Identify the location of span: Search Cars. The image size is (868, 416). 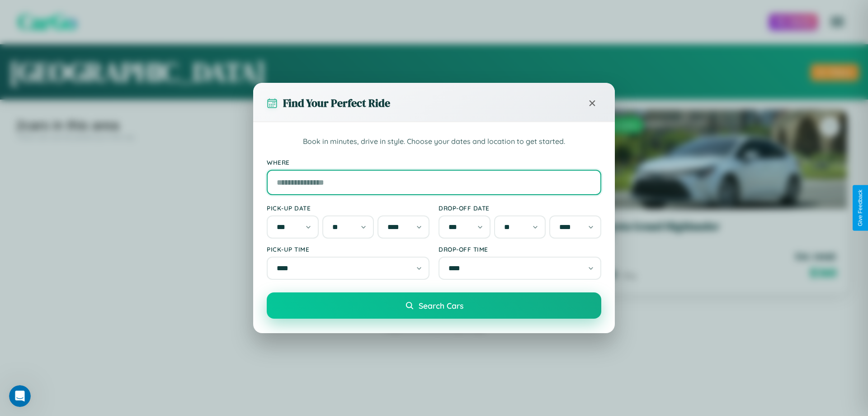
(441, 306).